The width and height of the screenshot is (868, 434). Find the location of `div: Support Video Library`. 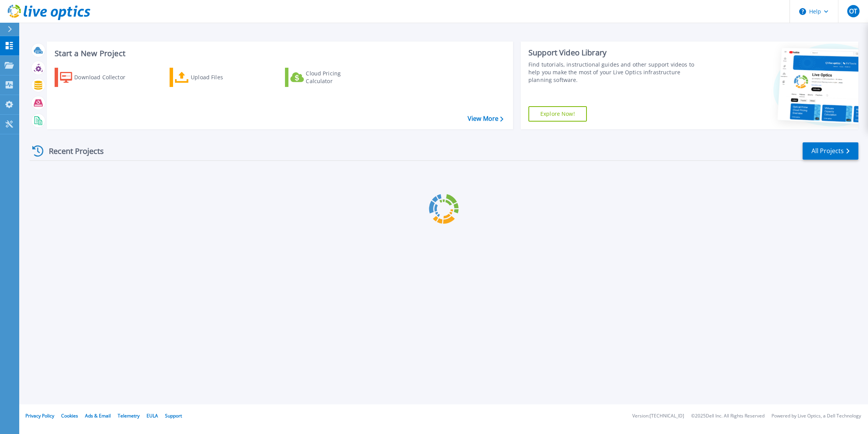

div: Support Video Library is located at coordinates (615, 53).